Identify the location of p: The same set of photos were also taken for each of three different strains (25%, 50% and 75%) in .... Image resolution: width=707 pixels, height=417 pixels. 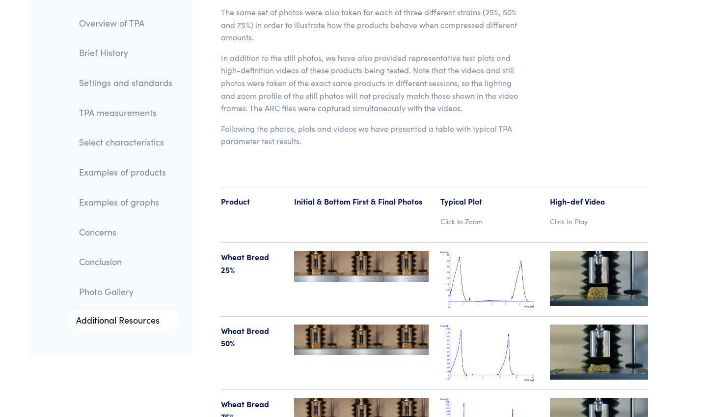
(374, 25).